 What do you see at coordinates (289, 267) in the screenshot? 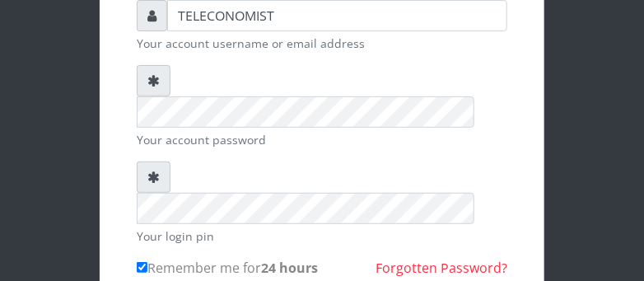
I see `b: 24 hours` at bounding box center [289, 267].